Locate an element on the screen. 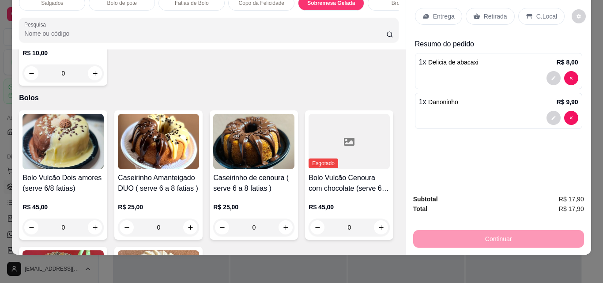 This screenshot has width=603, height=283. span: Danoninho is located at coordinates (443, 102).